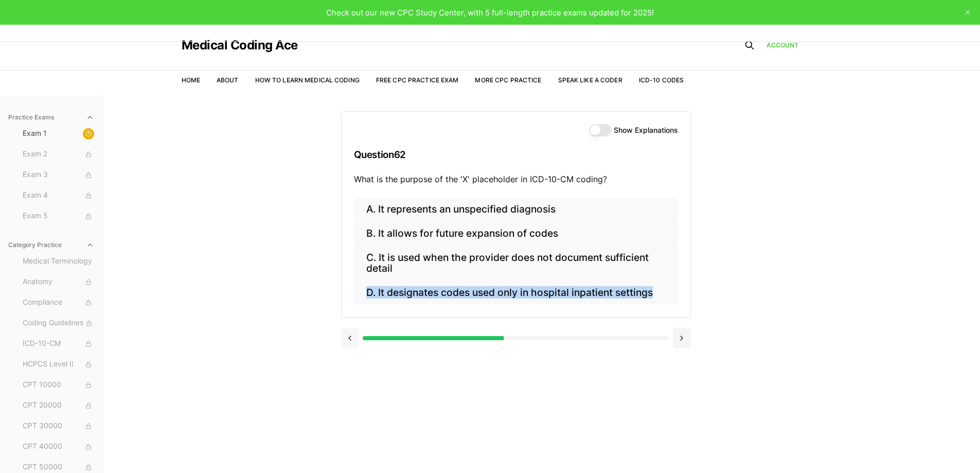 The image size is (980, 473). What do you see at coordinates (58, 365) in the screenshot?
I see `button: HCPCS Level II` at bounding box center [58, 365].